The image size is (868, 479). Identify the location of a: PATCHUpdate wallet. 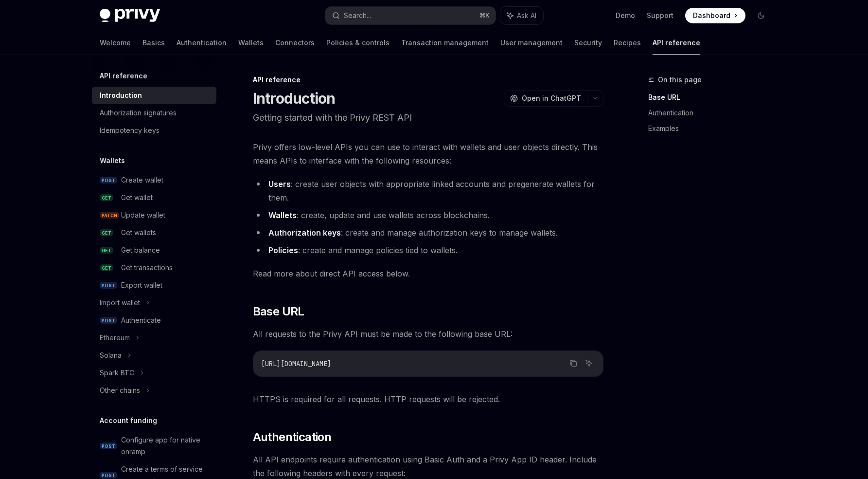
(154, 215).